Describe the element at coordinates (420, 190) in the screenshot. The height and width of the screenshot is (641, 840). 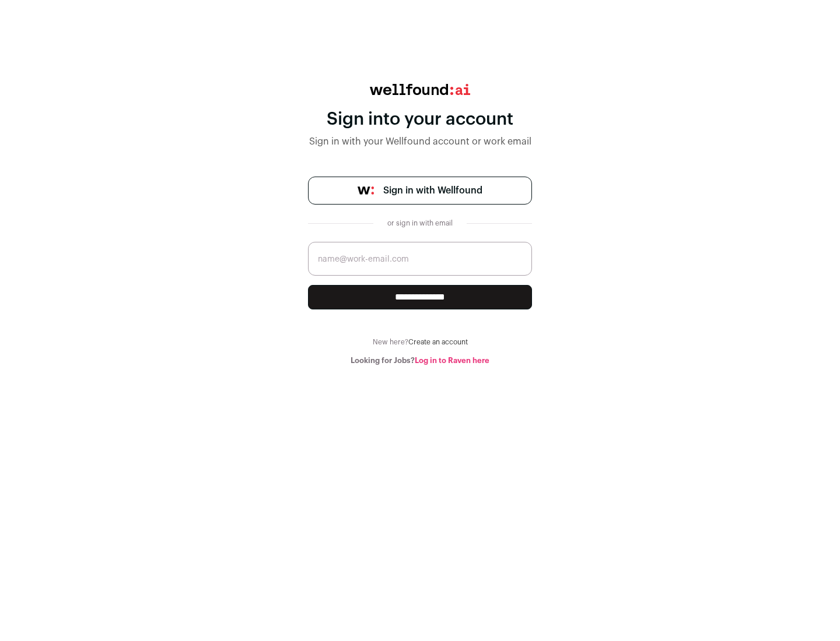
I see `a: Sign in with Wellfound` at that location.